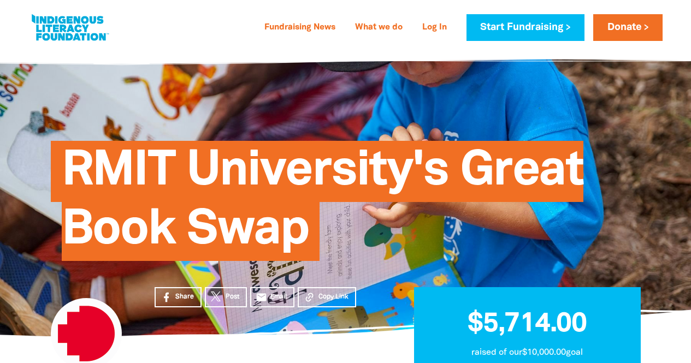 This screenshot has width=691, height=363. What do you see at coordinates (232, 297) in the screenshot?
I see `span: Post` at bounding box center [232, 297].